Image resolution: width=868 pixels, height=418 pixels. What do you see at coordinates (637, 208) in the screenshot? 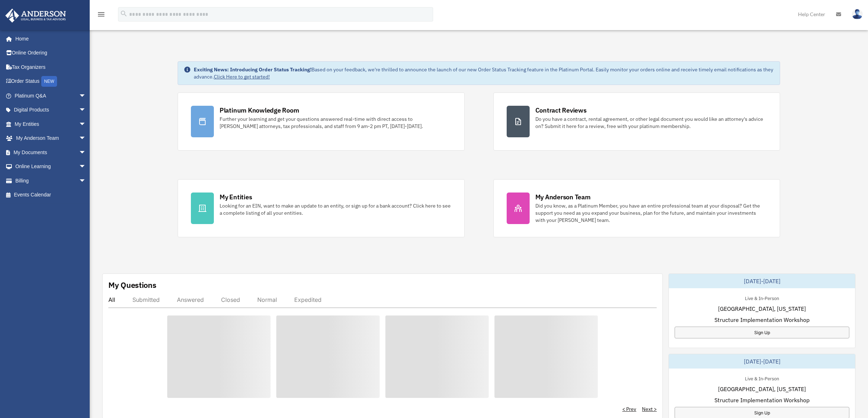
I see `a: My Anderson Team Did you know, as a Platinum Member, you have an entire professional team at your...` at bounding box center [637, 208].